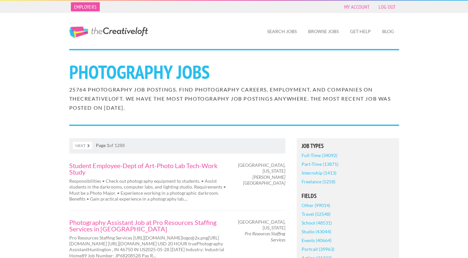  I want to click on h5: Fields, so click(348, 196).